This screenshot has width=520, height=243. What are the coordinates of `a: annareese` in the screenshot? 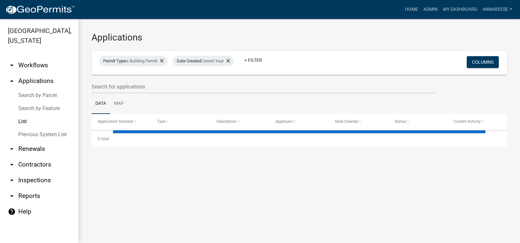 It's located at (497, 9).